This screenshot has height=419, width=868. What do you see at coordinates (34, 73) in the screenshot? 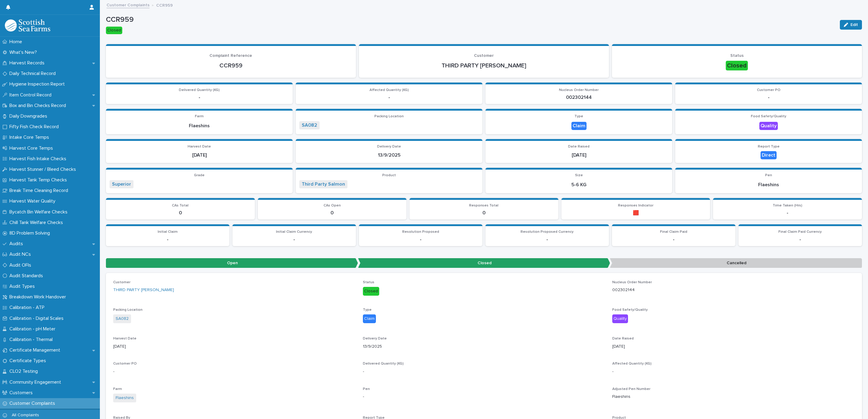
I see `p: Daily Technical Record` at bounding box center [34, 73].